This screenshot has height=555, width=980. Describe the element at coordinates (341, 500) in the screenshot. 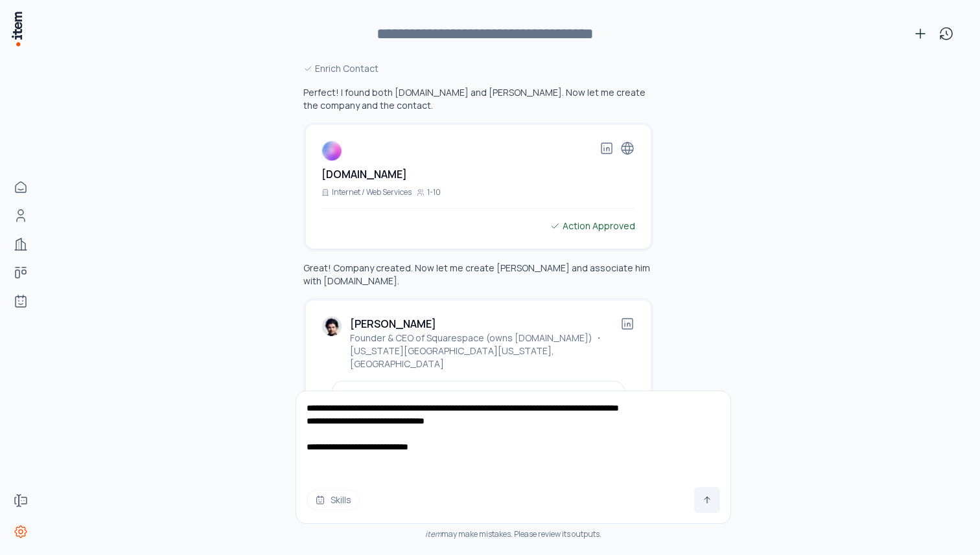

I see `span: Skills` at that location.